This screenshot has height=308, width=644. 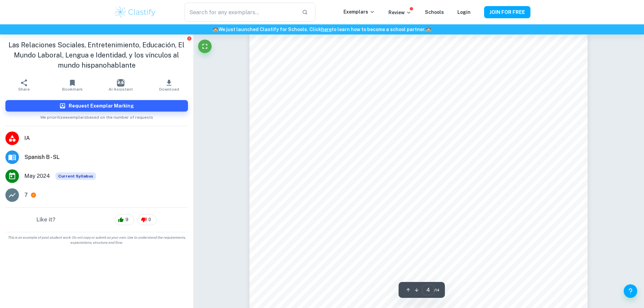 What do you see at coordinates (326, 30) in the screenshot?
I see `a: here` at bounding box center [326, 30].